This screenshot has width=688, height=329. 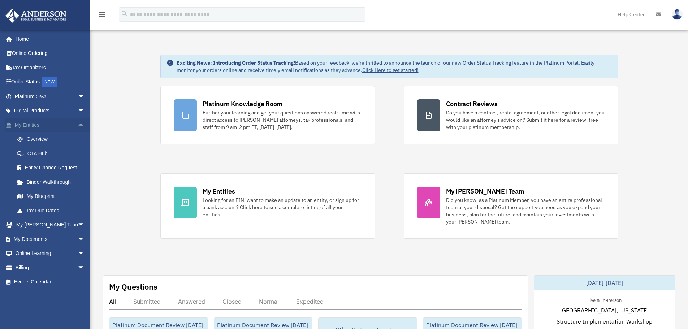 What do you see at coordinates (390, 70) in the screenshot?
I see `a: Click Here to get started!` at bounding box center [390, 70].